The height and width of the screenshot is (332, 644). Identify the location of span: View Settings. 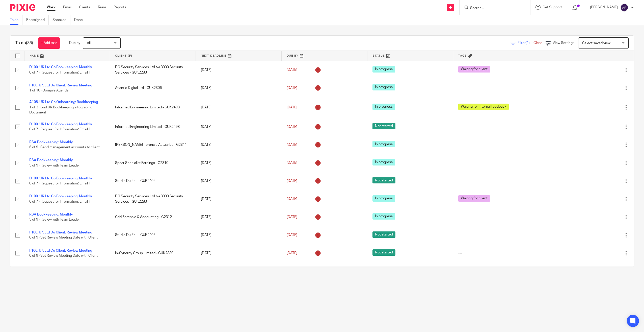
(564, 43).